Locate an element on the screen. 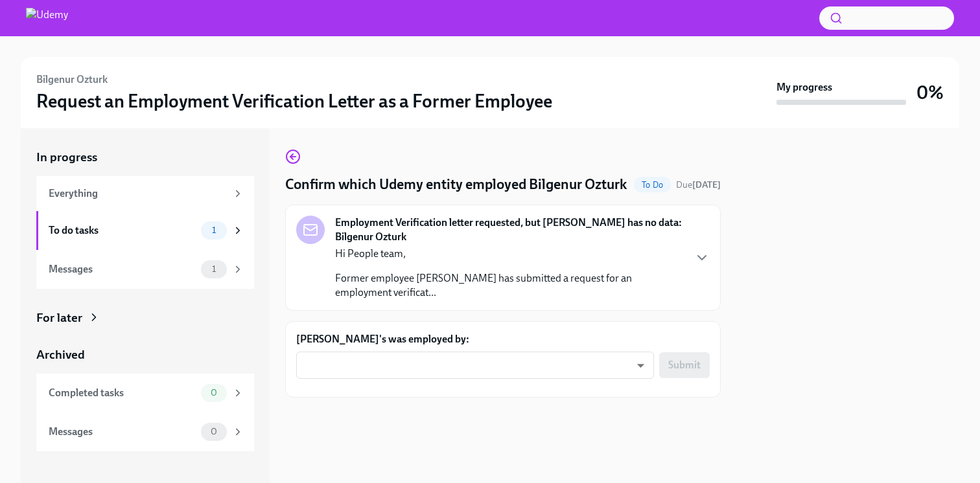  div: To do tasks is located at coordinates (122, 231).